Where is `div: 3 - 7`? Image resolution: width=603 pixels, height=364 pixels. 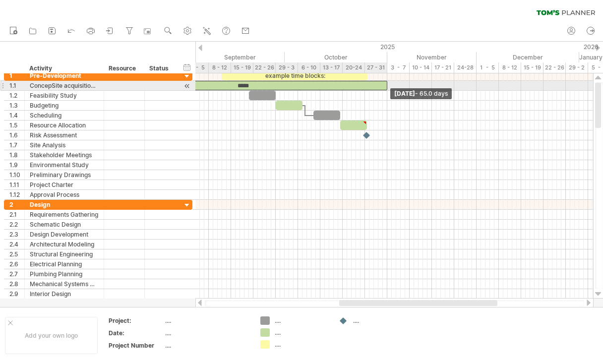 div: 3 - 7 is located at coordinates (399, 67).